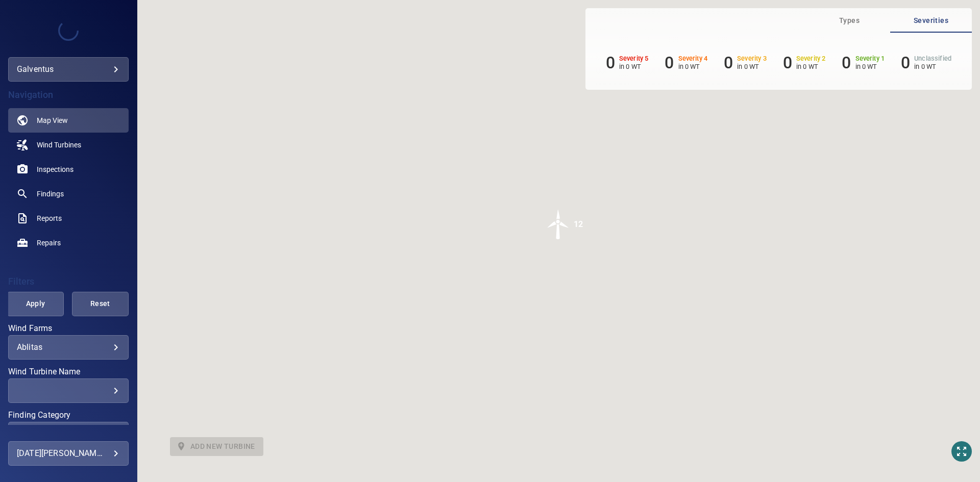 The height and width of the screenshot is (482, 980). What do you see at coordinates (69, 194) in the screenshot?
I see `a: findings noActive` at bounding box center [69, 194].